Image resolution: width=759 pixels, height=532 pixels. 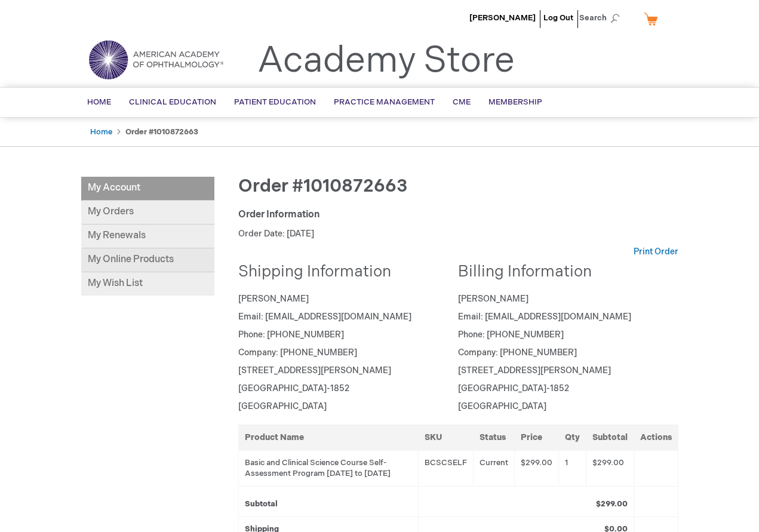 I want to click on span: Patient Education, so click(x=274, y=102).